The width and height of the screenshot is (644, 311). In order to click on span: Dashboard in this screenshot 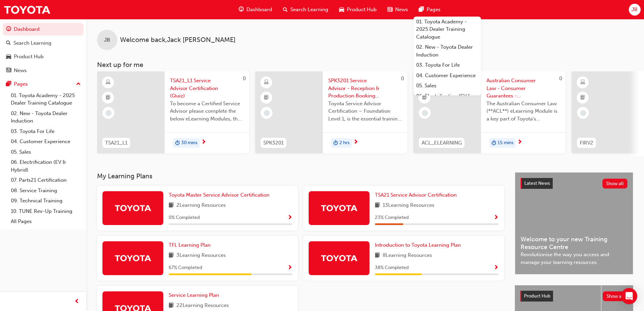, I will do `click(259, 9)`.